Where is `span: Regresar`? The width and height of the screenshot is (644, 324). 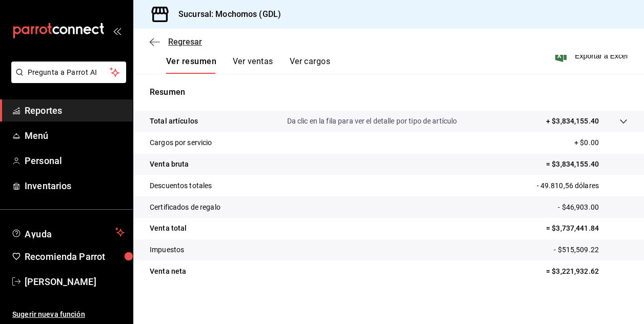 span: Regresar is located at coordinates (185, 42).